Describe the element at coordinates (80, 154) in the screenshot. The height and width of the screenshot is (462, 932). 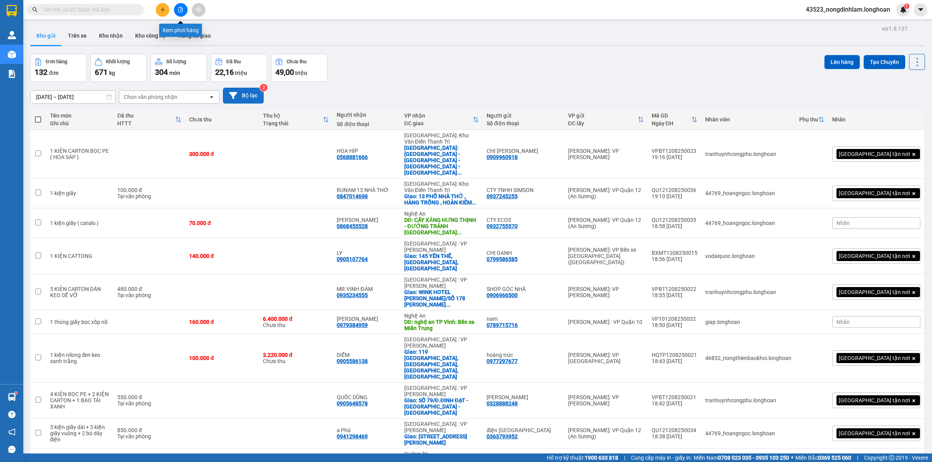
I see `div: 1 KIỆN CARTON BỌC PE ( HOA SÁP )` at that location.